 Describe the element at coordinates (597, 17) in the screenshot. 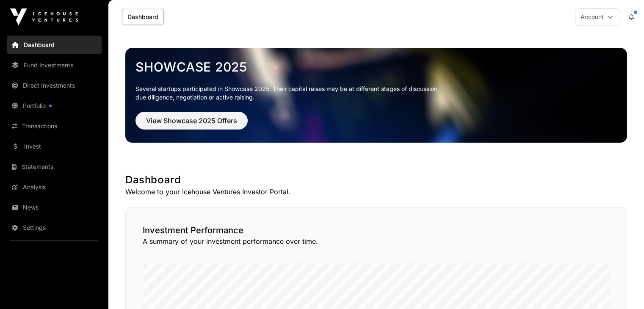

I see `button: Account` at that location.